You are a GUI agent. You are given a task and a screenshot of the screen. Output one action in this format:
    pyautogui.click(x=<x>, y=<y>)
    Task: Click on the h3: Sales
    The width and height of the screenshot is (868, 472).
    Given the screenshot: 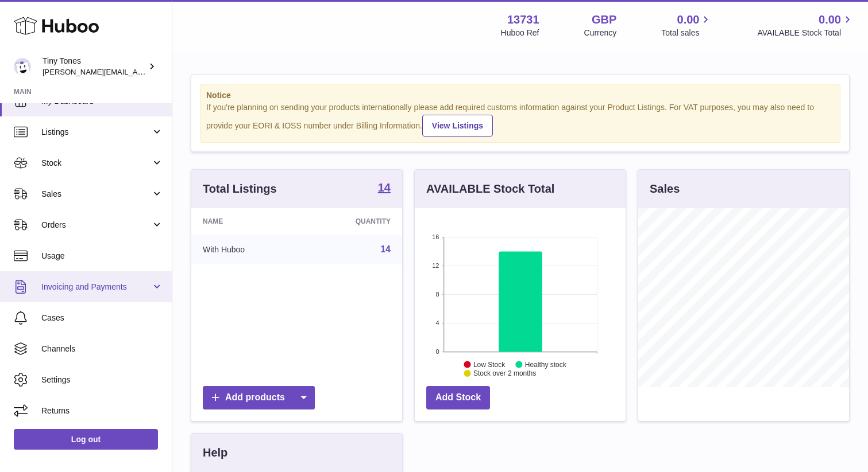 What is the action you would take?
    pyautogui.click(x=665, y=189)
    